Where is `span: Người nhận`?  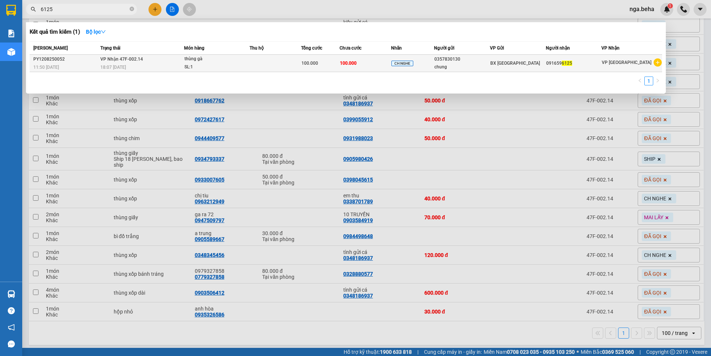 span: Người nhận is located at coordinates (557, 48).